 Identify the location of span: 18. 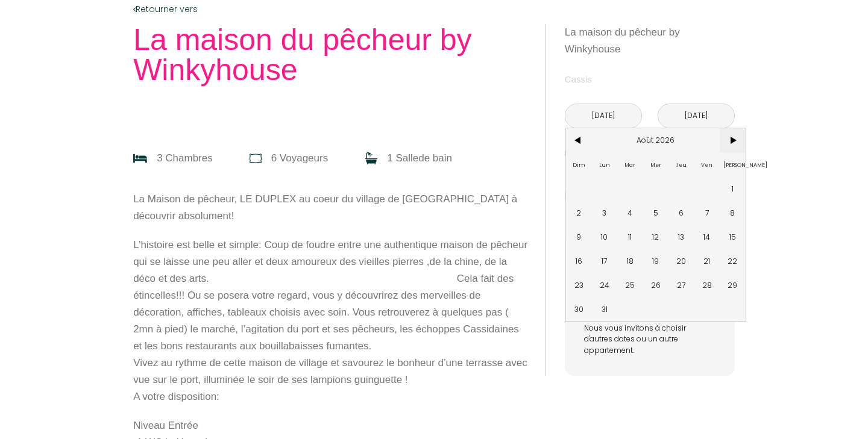
(630, 261).